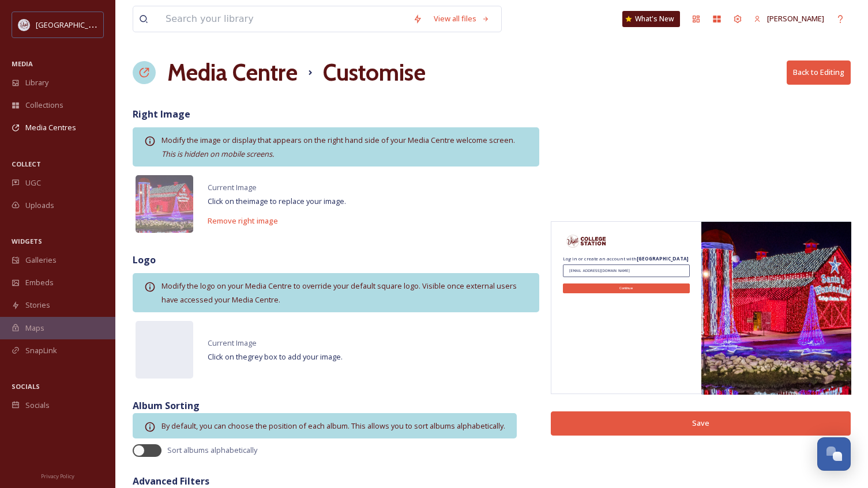 The image size is (868, 488). What do you see at coordinates (38, 305) in the screenshot?
I see `span: Stories` at bounding box center [38, 305].